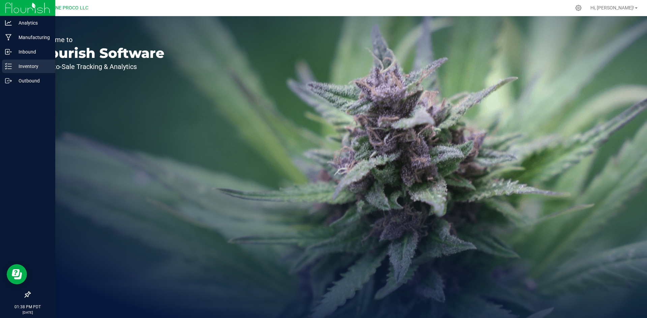  What do you see at coordinates (32, 52) in the screenshot?
I see `p: Inbound` at bounding box center [32, 52].